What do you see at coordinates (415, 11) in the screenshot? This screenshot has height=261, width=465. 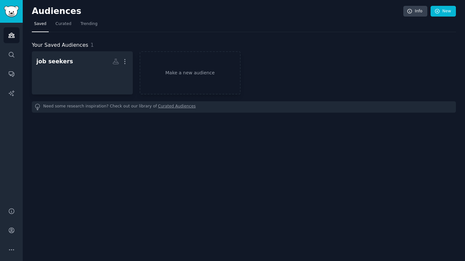 I see `a: Info` at bounding box center [415, 11].